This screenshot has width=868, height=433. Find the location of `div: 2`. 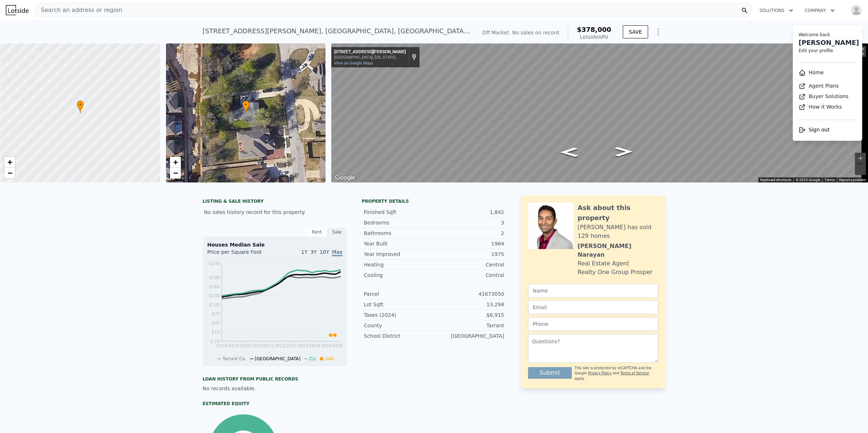

div: 2 is located at coordinates (469, 233).